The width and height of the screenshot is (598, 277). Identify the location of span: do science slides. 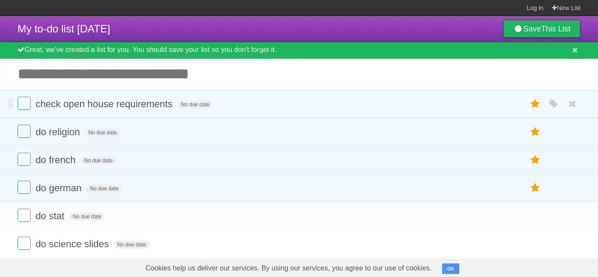
(73, 244).